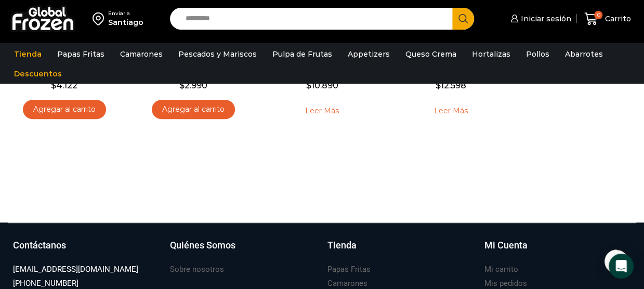  I want to click on h3: Mi Cuenta, so click(505, 245).